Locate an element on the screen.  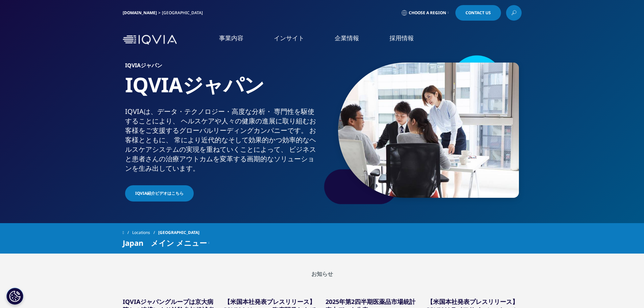
img: 873_asian-businesspeople-meeting-in-office.jpg is located at coordinates (429, 130).